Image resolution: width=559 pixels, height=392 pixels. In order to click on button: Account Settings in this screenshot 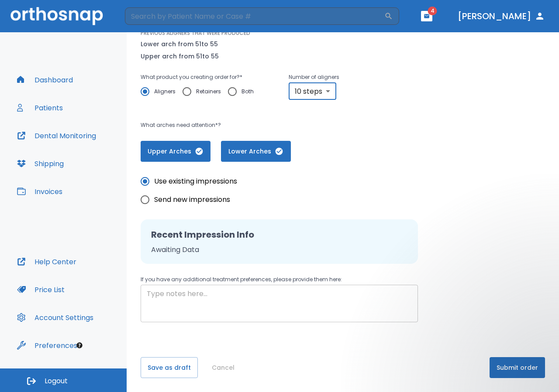, I will do `click(55, 317)`.